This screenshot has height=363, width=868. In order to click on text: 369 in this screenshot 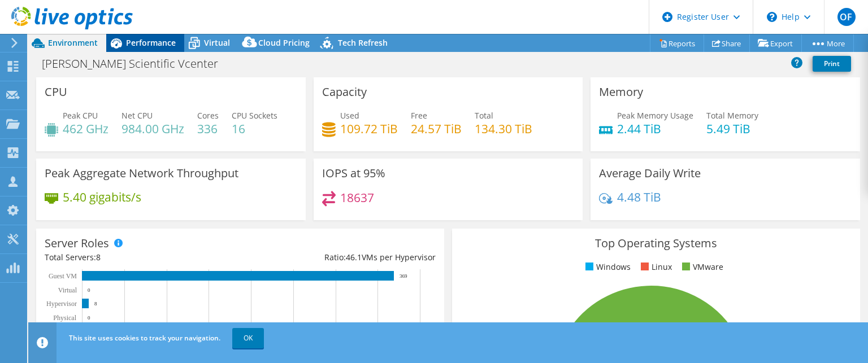, I will do `click(403, 276)`.